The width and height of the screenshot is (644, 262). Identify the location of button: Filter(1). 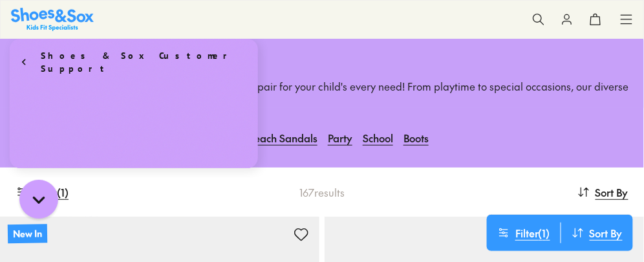
(524, 233).